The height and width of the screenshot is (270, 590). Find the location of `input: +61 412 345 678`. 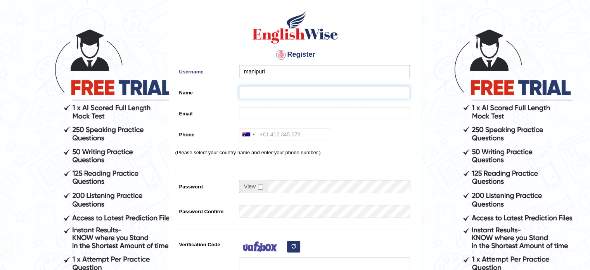

input: +61 412 345 678 is located at coordinates (284, 134).